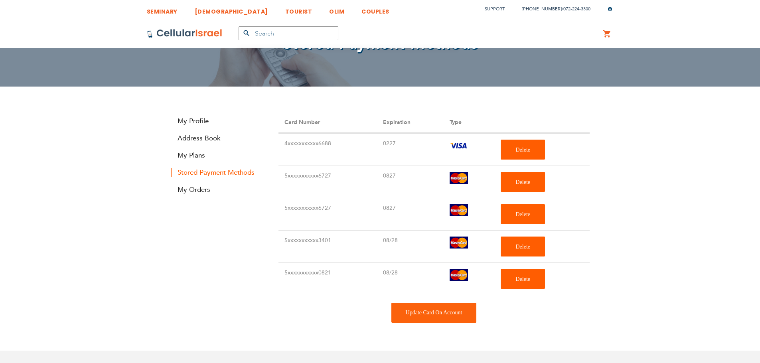 Image resolution: width=760 pixels, height=363 pixels. What do you see at coordinates (434, 313) in the screenshot?
I see `div: To update the payment method currently being used on an existing Cellular Israel plan` at bounding box center [434, 313].